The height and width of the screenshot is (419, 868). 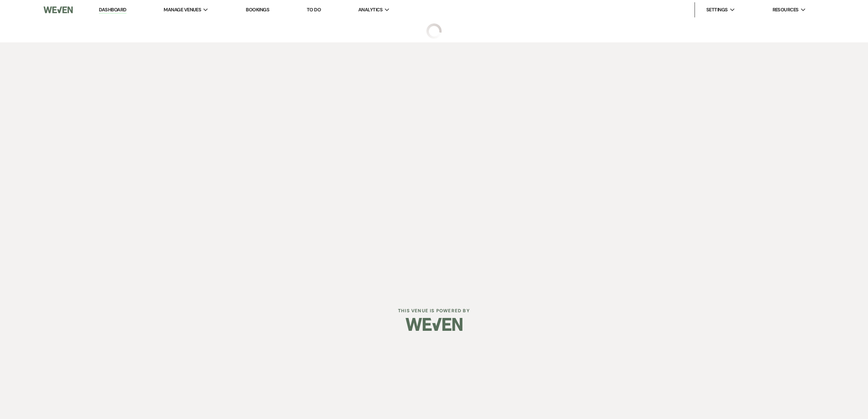 I want to click on span: Resources, so click(x=786, y=10).